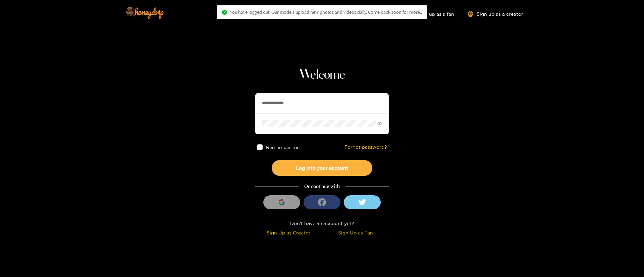  What do you see at coordinates (322, 168) in the screenshot?
I see `button: Log into your account` at bounding box center [322, 168].